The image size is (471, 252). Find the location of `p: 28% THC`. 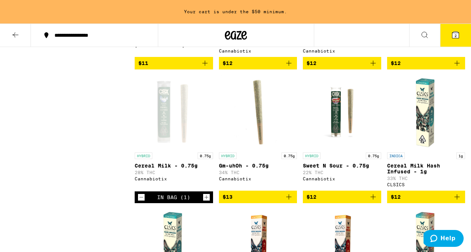

p: 28% THC is located at coordinates (173, 172).